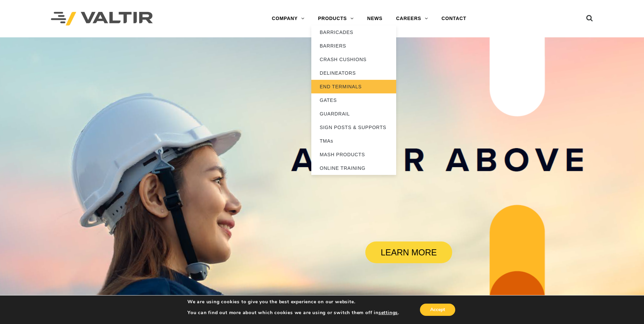 The image size is (644, 324). What do you see at coordinates (354, 73) in the screenshot?
I see `a: DELINEATORS` at bounding box center [354, 73].